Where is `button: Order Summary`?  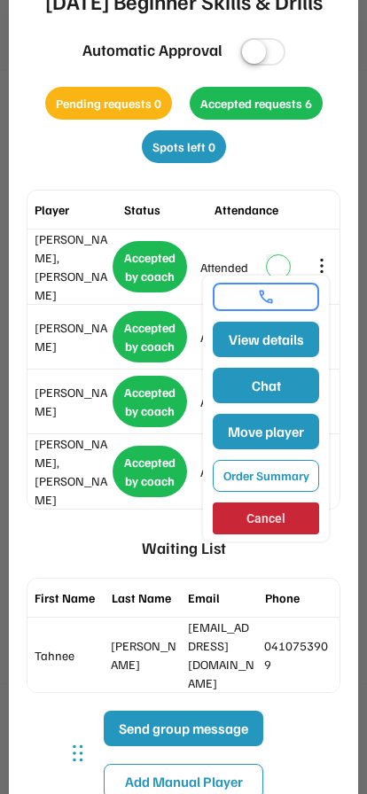 button: Order Summary is located at coordinates (266, 476).